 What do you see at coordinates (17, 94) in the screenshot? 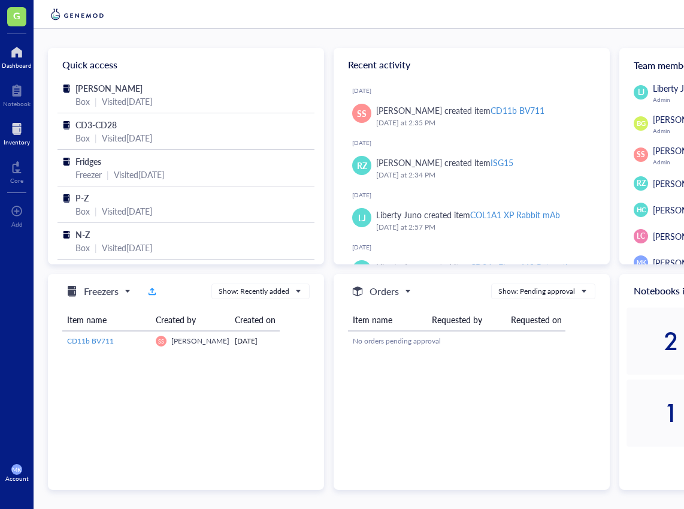
I see `a: Notebook` at bounding box center [17, 94].